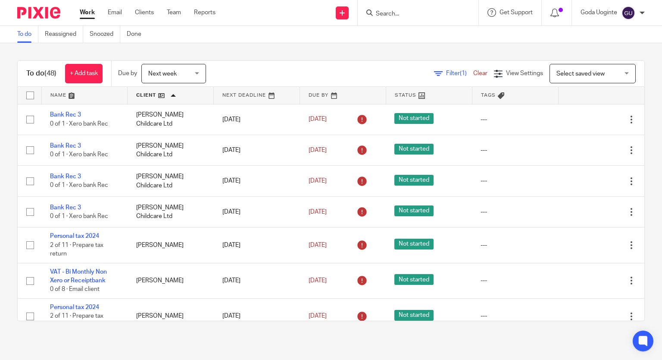  Describe the element at coordinates (525, 73) in the screenshot. I see `span: View Settings` at that location.